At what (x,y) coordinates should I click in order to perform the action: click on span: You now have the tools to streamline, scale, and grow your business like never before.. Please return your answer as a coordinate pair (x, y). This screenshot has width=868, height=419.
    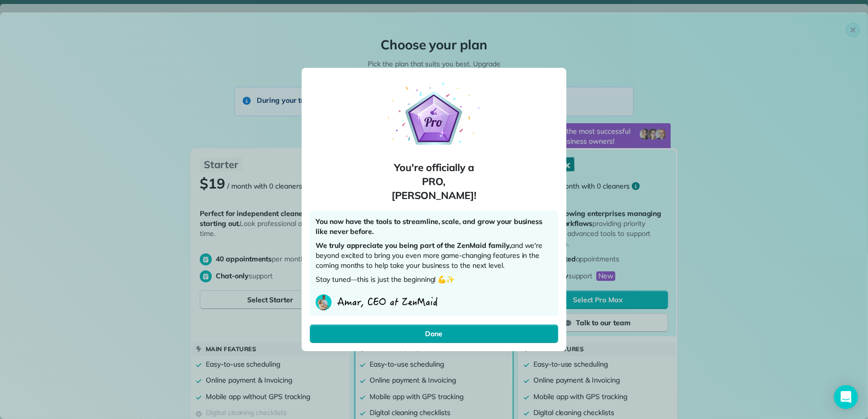
    Looking at the image, I should click on (429, 227).